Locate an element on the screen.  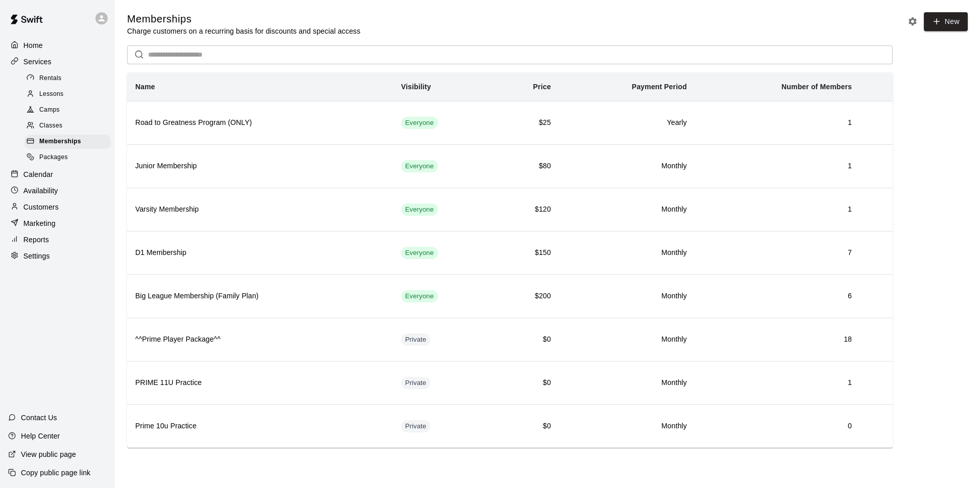
p: Contact Us is located at coordinates (38, 418).